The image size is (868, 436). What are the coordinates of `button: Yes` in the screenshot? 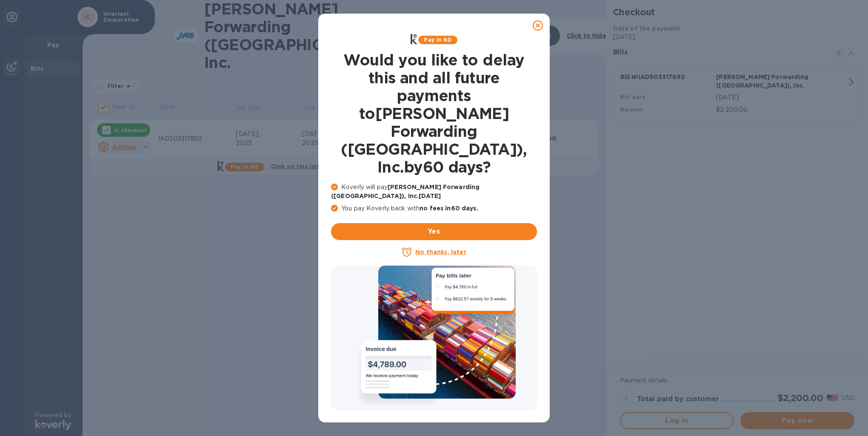 It's located at (434, 231).